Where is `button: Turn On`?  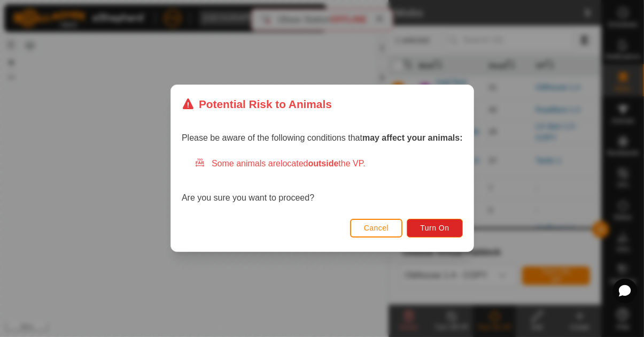
button: Turn On is located at coordinates (434, 228).